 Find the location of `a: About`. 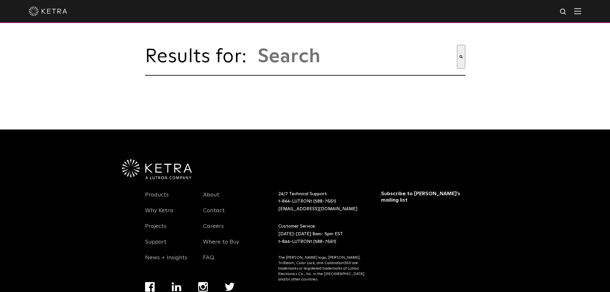

a: About is located at coordinates (211, 199).